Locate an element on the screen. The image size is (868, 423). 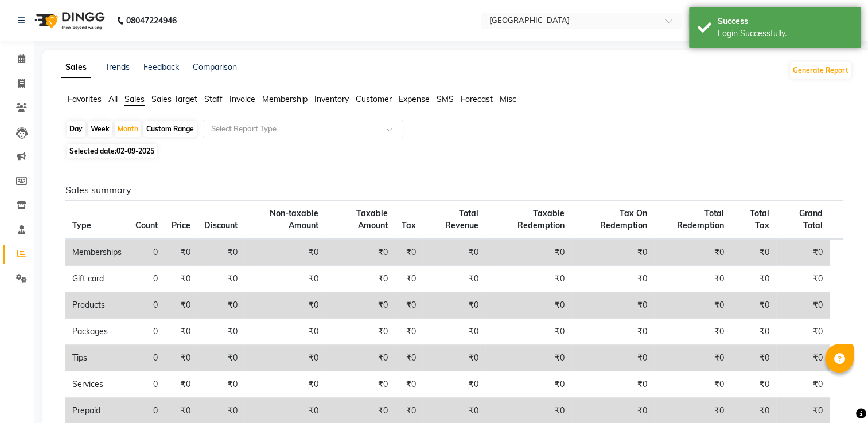
span: Non-taxable Amount is located at coordinates (294, 219).